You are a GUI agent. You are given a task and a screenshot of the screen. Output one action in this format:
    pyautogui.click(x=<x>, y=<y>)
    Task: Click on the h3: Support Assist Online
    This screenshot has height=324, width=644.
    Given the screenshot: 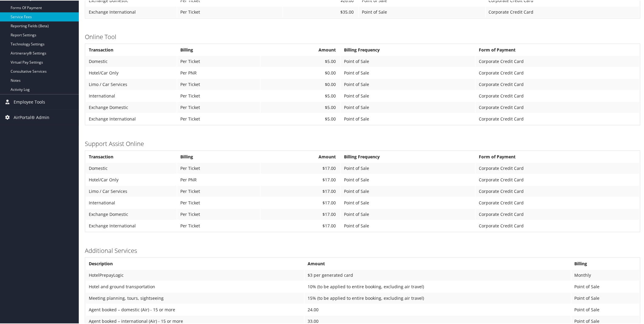 What is the action you would take?
    pyautogui.click(x=363, y=143)
    